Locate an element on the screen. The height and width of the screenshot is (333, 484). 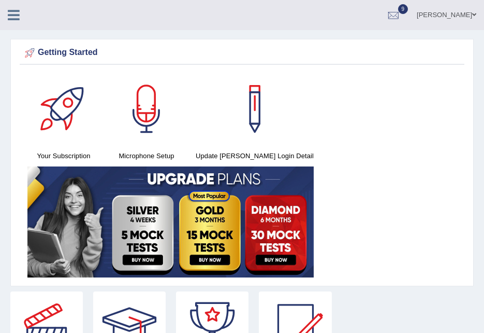
span: 9 is located at coordinates (404, 9).